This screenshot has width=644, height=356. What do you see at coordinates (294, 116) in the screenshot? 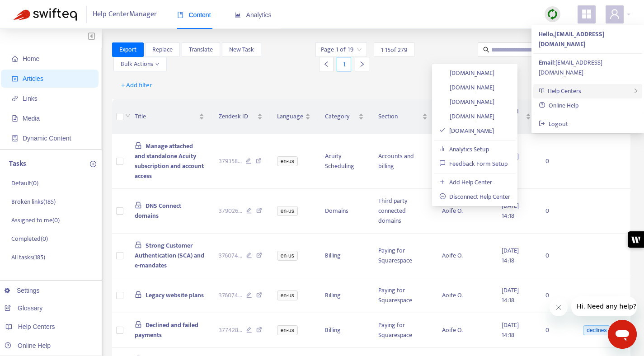
I see `th: Language` at bounding box center [294, 116].